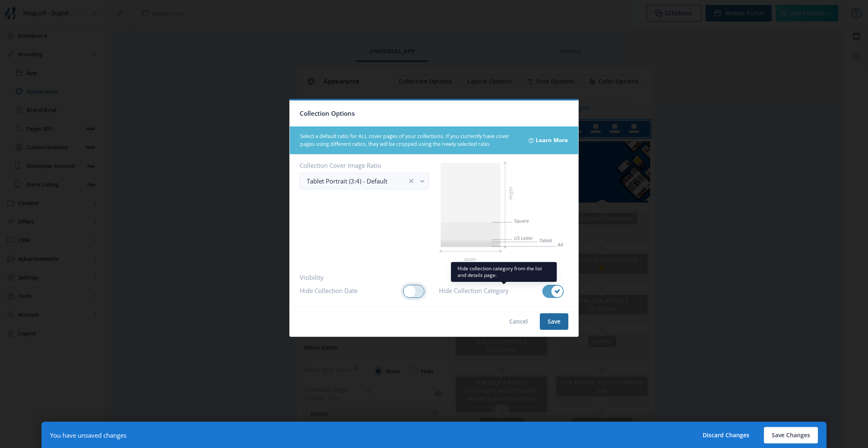 This screenshot has height=448, width=868. What do you see at coordinates (501, 213) in the screenshot?
I see `img: square-aspect-ratio-illustration.svg` at bounding box center [501, 213].